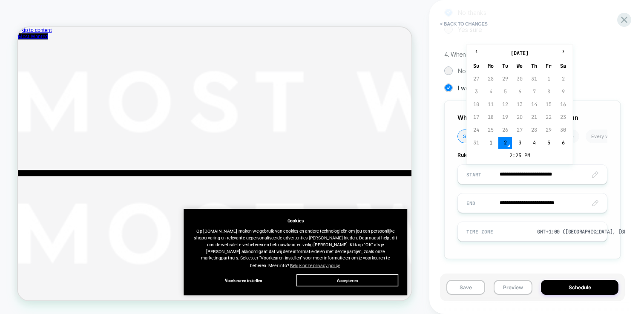 Image resolution: width=644 pixels, height=314 pixels. Describe the element at coordinates (476, 130) in the screenshot. I see `td: 24` at that location.